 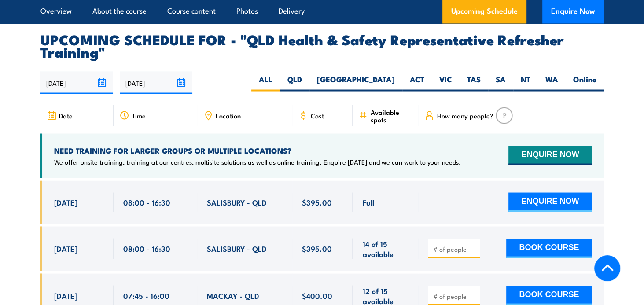 What do you see at coordinates (156, 83) in the screenshot?
I see `input: To date` at bounding box center [156, 83].